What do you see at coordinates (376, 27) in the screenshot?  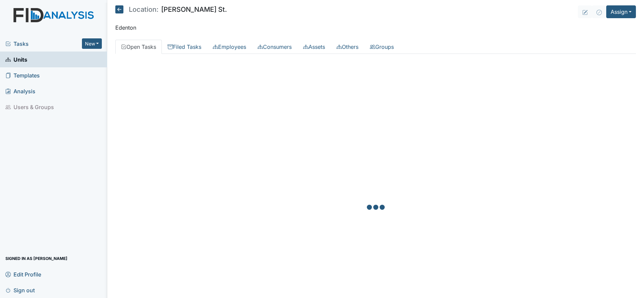 I see `p: Edenton` at bounding box center [376, 27].